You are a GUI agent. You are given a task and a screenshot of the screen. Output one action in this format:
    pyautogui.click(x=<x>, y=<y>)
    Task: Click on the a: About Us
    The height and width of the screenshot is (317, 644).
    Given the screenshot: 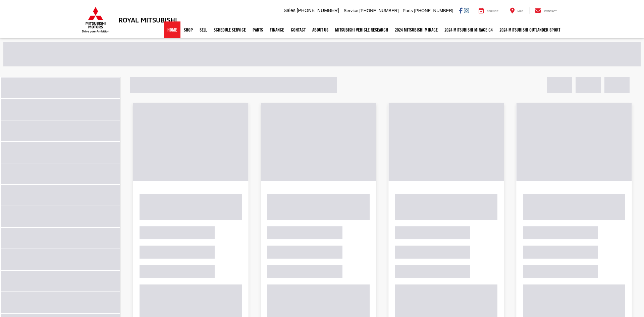 What is the action you would take?
    pyautogui.click(x=321, y=30)
    